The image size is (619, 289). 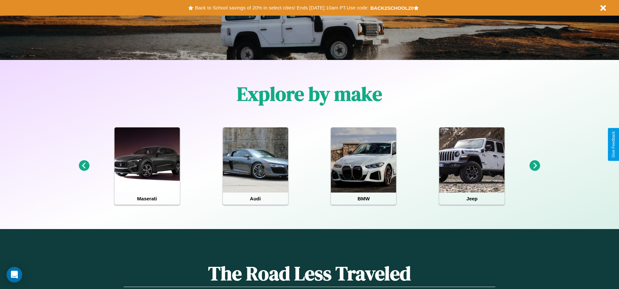 What do you see at coordinates (613, 145) in the screenshot?
I see `div: Give Feedback` at bounding box center [613, 145].